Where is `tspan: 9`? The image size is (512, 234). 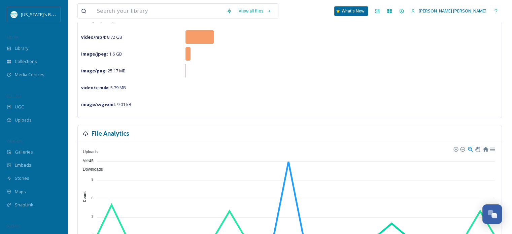
tspan: 9 is located at coordinates (92, 179).